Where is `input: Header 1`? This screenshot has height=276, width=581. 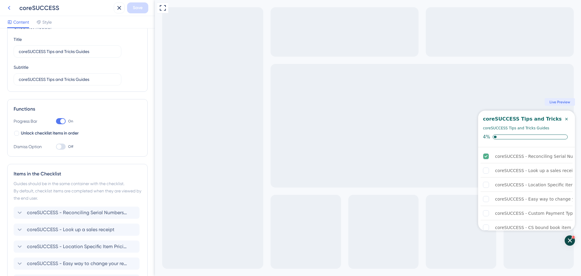
input: Header 1 is located at coordinates (68, 51).